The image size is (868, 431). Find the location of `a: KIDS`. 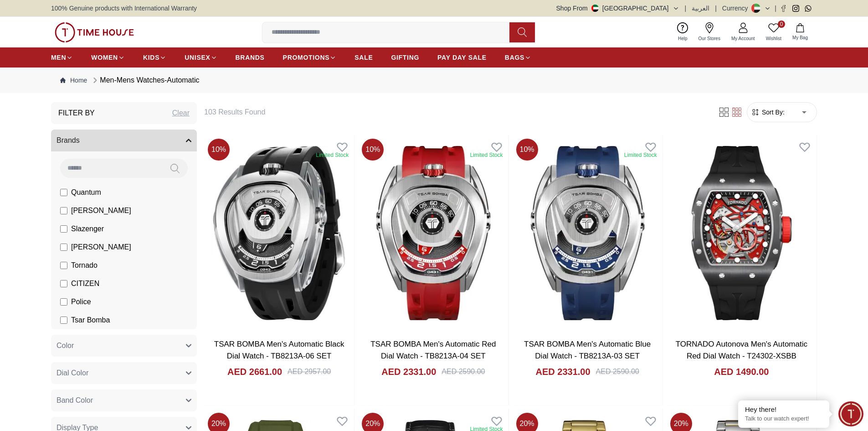

a: KIDS is located at coordinates (155, 58).